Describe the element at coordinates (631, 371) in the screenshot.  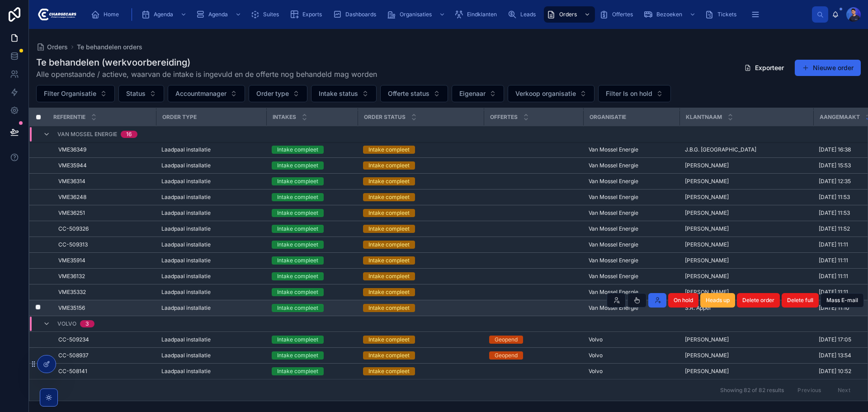
I see `a: Volvo` at that location.